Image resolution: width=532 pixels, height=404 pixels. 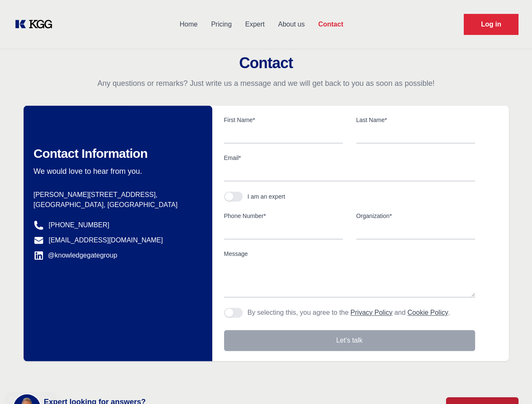 What do you see at coordinates (221, 25) in the screenshot?
I see `a: Pricing` at bounding box center [221, 25].